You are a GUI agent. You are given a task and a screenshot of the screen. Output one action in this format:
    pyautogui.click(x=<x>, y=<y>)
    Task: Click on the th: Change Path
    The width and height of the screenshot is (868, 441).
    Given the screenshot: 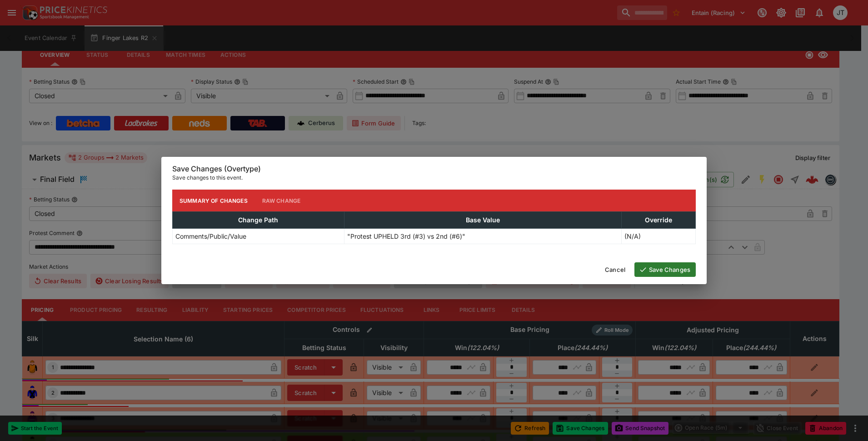 What is the action you would take?
    pyautogui.click(x=259, y=220)
    